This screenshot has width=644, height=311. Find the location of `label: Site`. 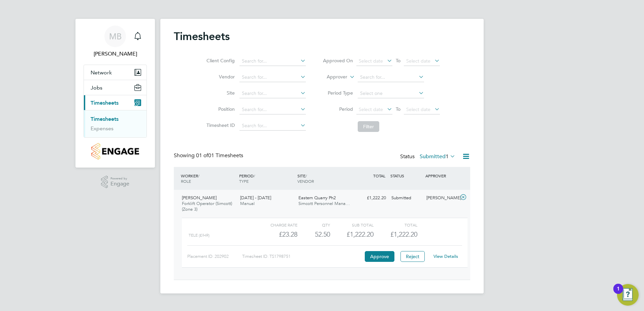

label: Site is located at coordinates (220, 93).